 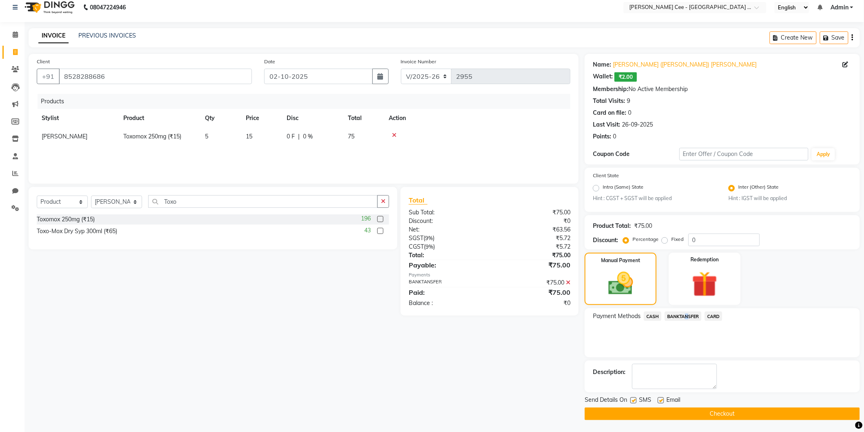 What do you see at coordinates (646, 239) in the screenshot?
I see `label: Percentage` at bounding box center [646, 239].